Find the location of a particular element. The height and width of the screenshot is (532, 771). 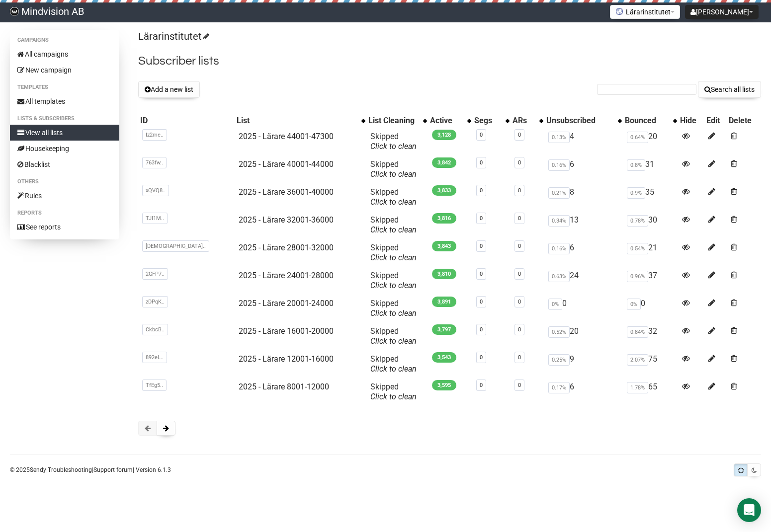

button: Search all lists is located at coordinates (729, 90).